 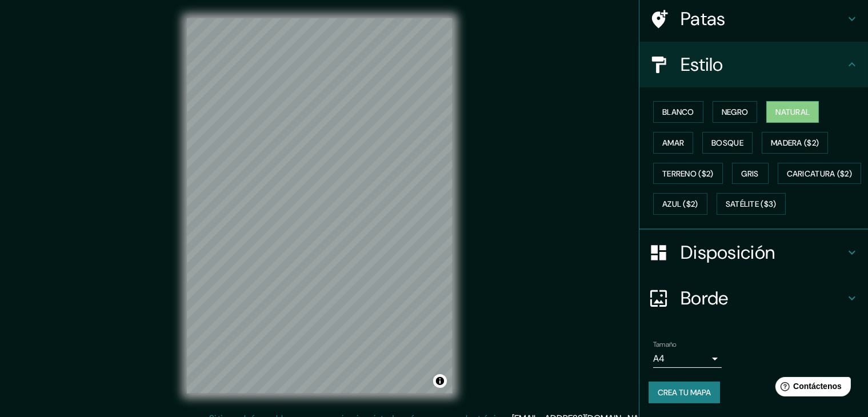 What do you see at coordinates (751, 204) in the screenshot?
I see `button: Satélite ($3)` at bounding box center [751, 204].